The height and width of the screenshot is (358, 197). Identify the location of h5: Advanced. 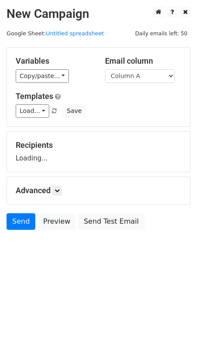
(99, 190).